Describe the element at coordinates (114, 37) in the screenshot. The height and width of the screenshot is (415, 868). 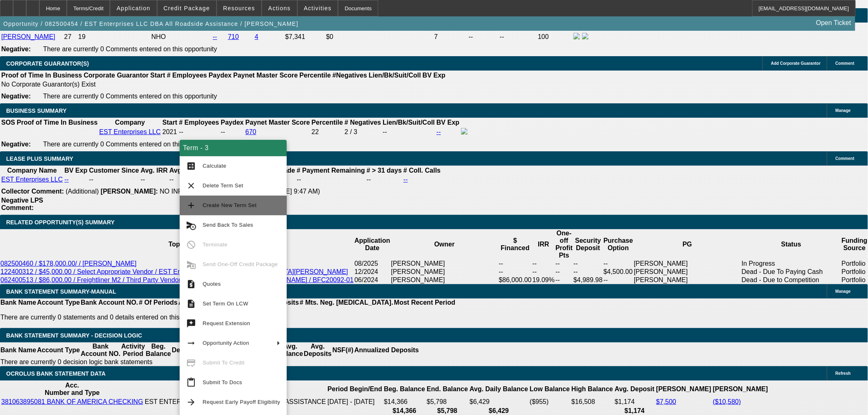
I see `td: 19` at that location.